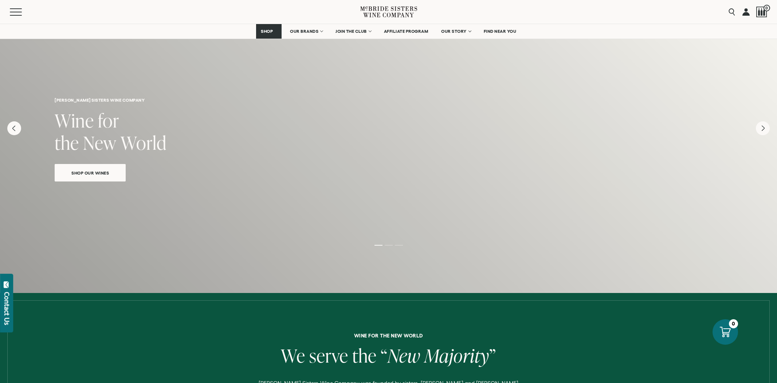  I want to click on span: OUR STORY, so click(454, 31).